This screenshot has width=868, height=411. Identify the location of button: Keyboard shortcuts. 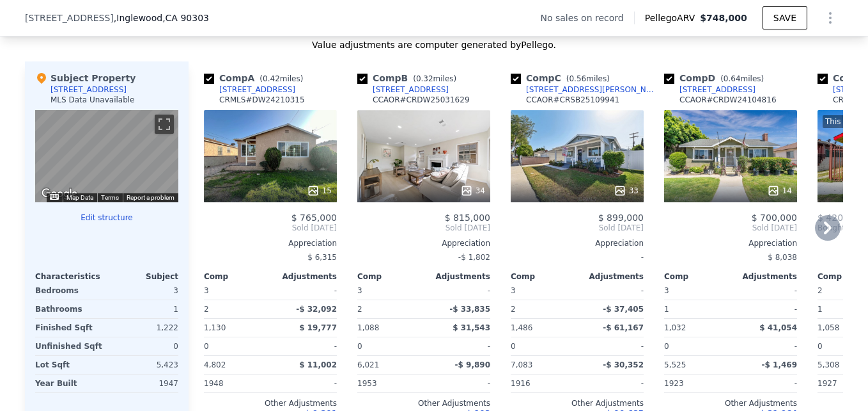
(54, 196).